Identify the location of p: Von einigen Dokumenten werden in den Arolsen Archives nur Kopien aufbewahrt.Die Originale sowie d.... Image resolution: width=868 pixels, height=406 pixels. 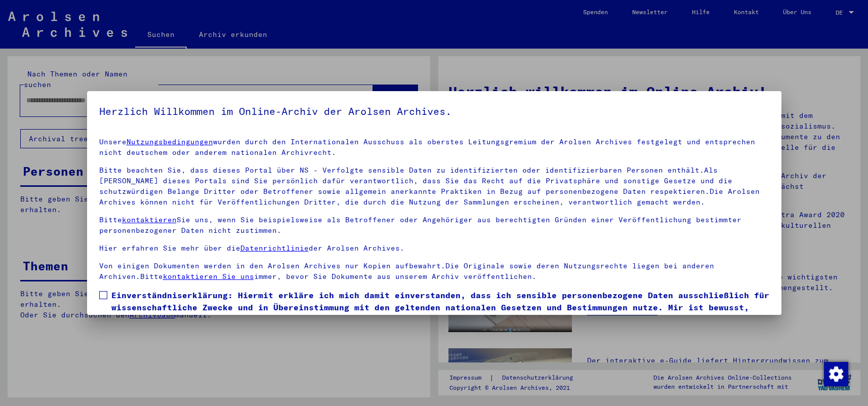
(434, 271).